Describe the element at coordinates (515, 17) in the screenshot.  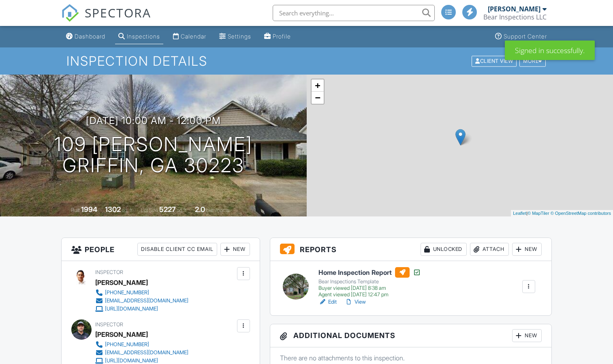
I see `div: Bear Inspections LLC` at that location.